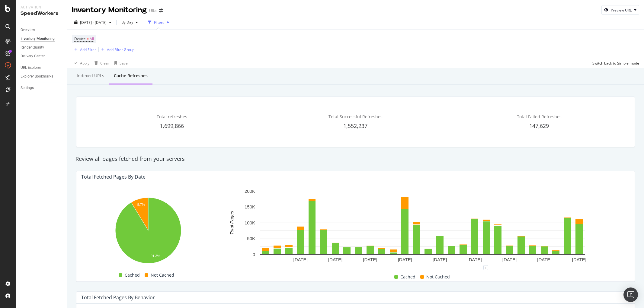 The height and width of the screenshot is (308, 644). What do you see at coordinates (621, 10) in the screenshot?
I see `div: Preview URL` at bounding box center [621, 10].